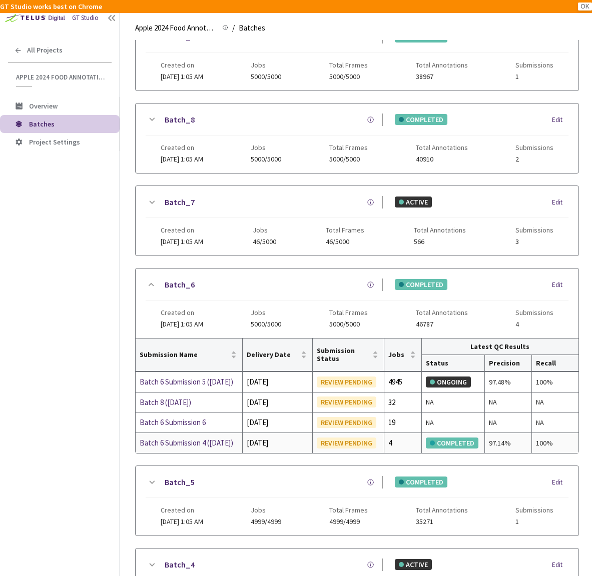 Image resolution: width=592 pixels, height=576 pixels. What do you see at coordinates (534, 242) in the screenshot?
I see `span: 3` at bounding box center [534, 242].